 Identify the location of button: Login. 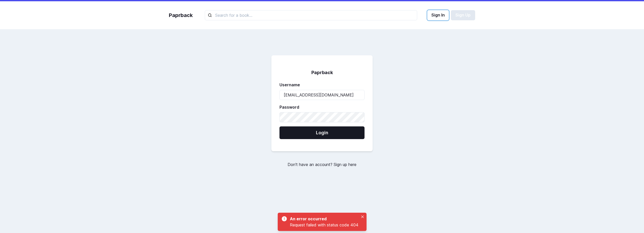
(322, 133).